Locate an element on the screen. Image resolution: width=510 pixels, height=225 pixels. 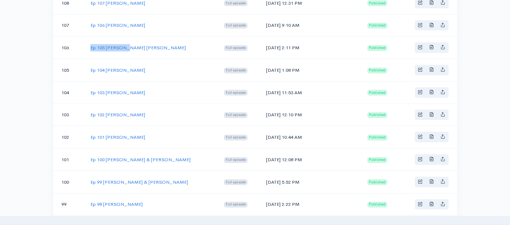
td: 102 is located at coordinates (69, 138).